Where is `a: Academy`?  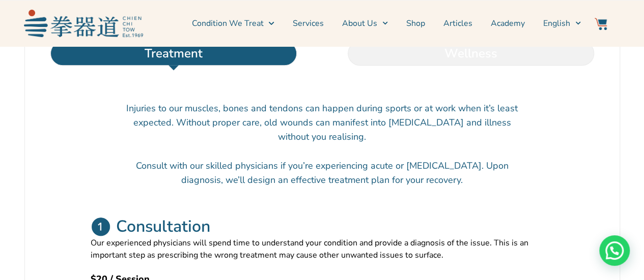 a: Academy is located at coordinates (508, 24).